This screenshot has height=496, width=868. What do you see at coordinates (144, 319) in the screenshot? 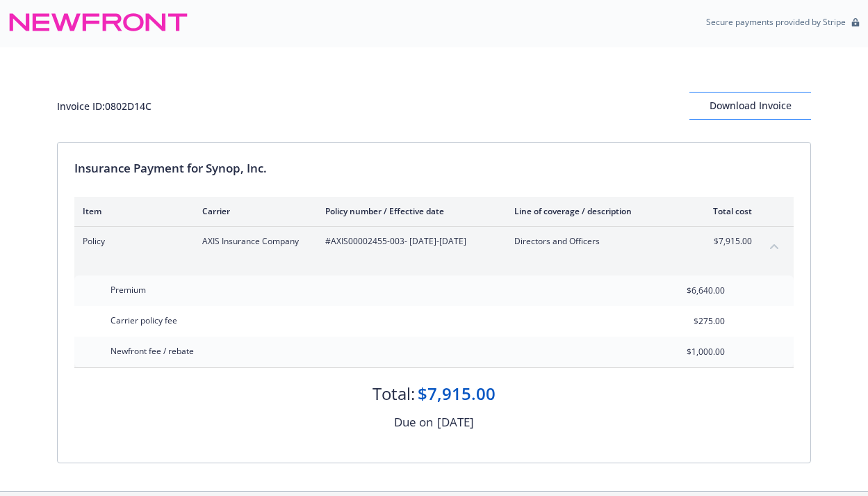
I see `span: Carrier policy fee` at bounding box center [144, 319].